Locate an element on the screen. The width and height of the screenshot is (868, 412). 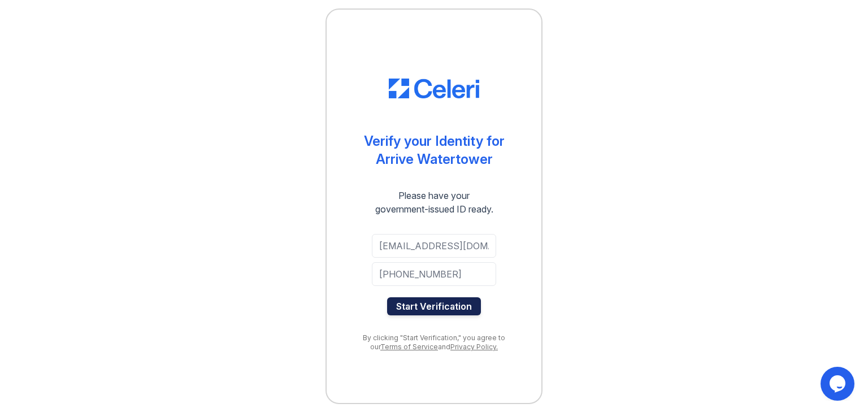
div: By clicking "Start Verification," you agree to our and is located at coordinates (434, 342).